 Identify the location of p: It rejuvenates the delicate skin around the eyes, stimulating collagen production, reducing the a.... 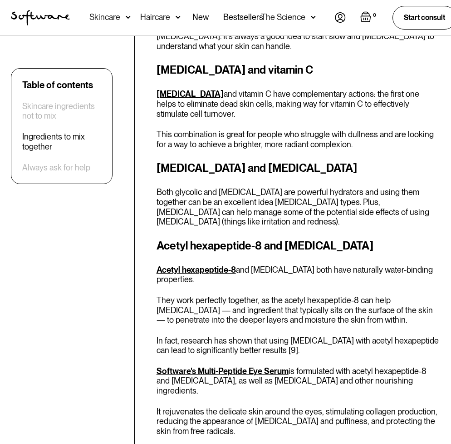
(298, 421).